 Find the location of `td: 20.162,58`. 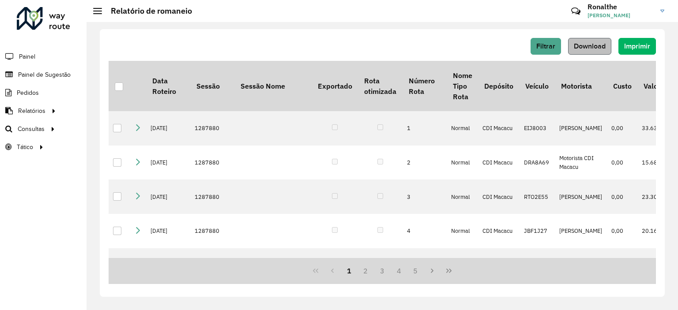

td: 20.162,58 is located at coordinates (656, 231).